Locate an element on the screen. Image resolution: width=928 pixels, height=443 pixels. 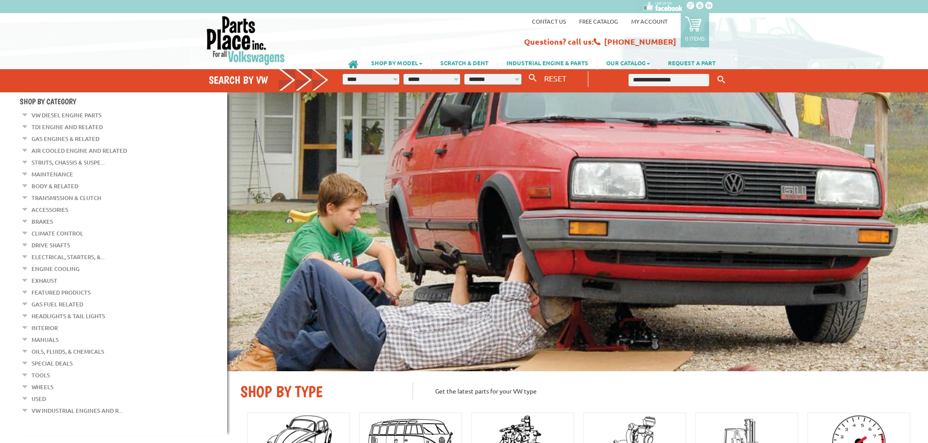
a: Manuals is located at coordinates (45, 340).